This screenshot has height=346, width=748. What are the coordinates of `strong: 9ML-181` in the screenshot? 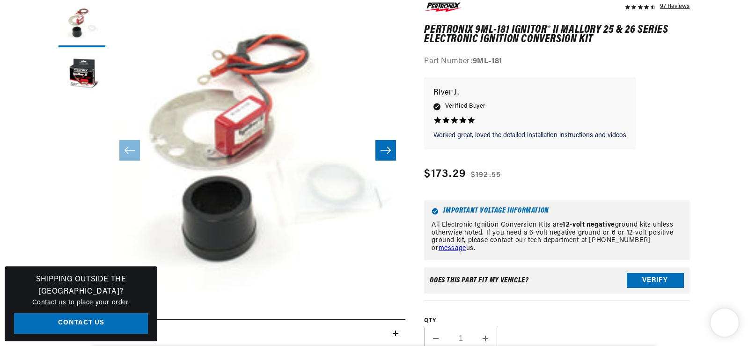 It's located at (487, 61).